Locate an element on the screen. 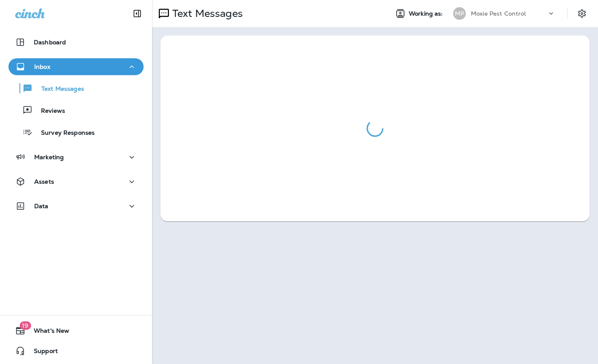 The image size is (598, 364). button: Marketing is located at coordinates (76, 158).